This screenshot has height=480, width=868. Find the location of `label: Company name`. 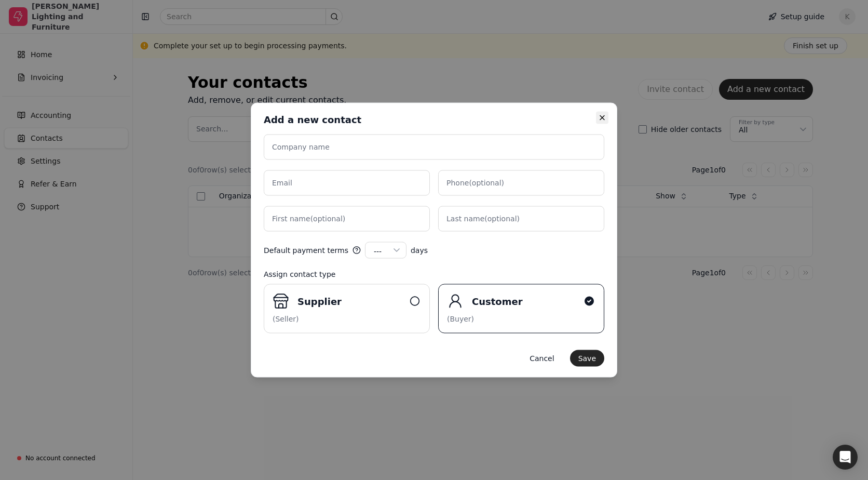

label: Company name is located at coordinates (301, 147).